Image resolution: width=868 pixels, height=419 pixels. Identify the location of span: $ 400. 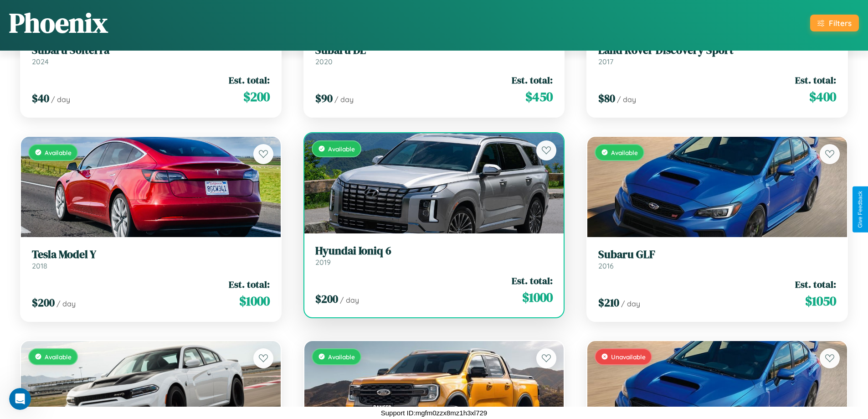
(822, 97).